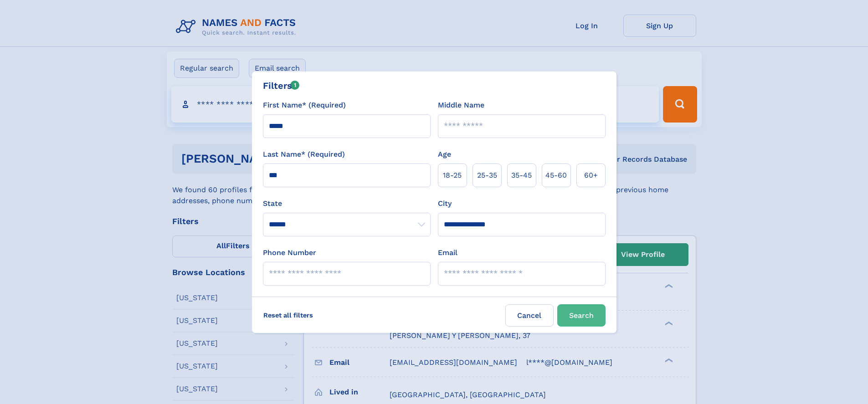  I want to click on span: 25‑35, so click(487, 175).